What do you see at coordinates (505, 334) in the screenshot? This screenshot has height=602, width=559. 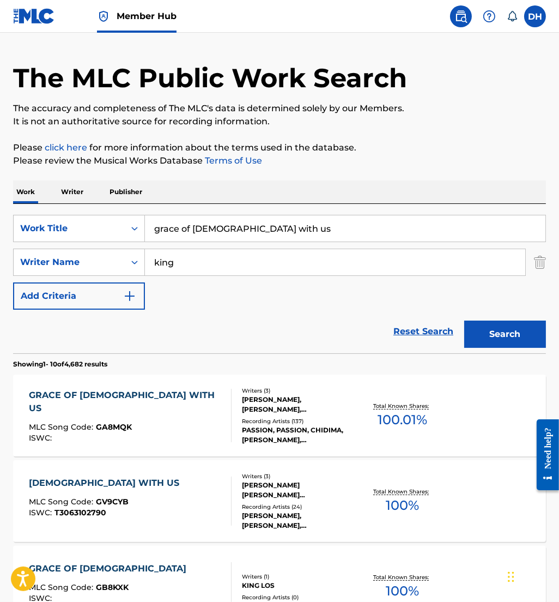 I see `button: Search` at bounding box center [505, 334].